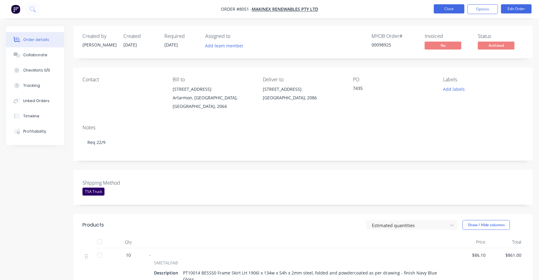 This screenshot has width=539, height=280. Describe the element at coordinates (501, 36) in the screenshot. I see `div: Status` at that location.